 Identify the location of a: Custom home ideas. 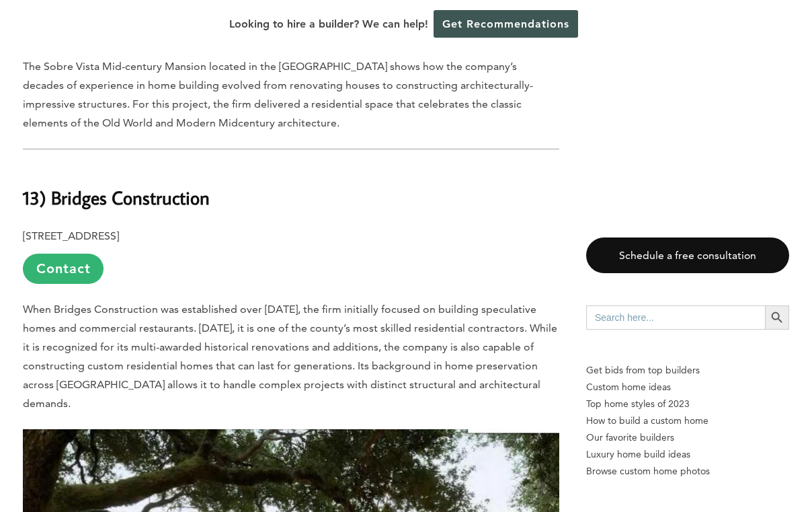
(688, 387).